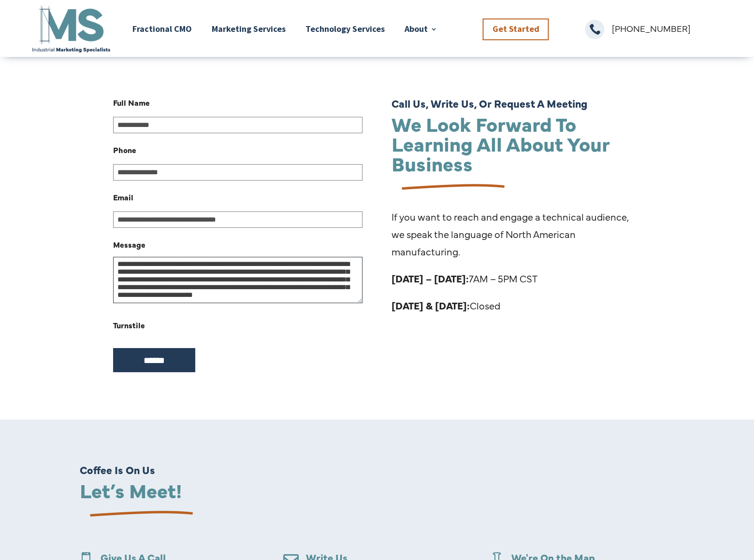  I want to click on a: Marketing Services, so click(249, 28).